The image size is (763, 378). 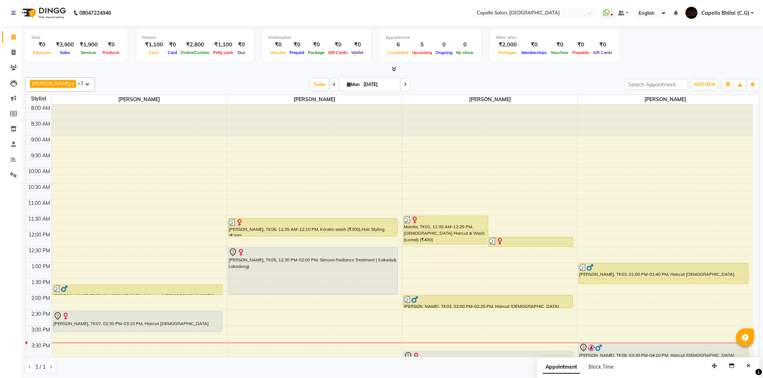 What do you see at coordinates (561, 368) in the screenshot?
I see `span: Appointment` at bounding box center [561, 368].